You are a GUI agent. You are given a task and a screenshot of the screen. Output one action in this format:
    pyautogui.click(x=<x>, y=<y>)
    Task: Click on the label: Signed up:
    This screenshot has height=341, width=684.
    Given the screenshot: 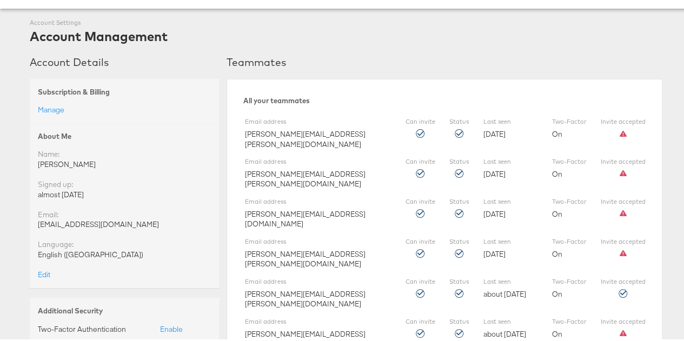 What is the action you would take?
    pyautogui.click(x=55, y=182)
    